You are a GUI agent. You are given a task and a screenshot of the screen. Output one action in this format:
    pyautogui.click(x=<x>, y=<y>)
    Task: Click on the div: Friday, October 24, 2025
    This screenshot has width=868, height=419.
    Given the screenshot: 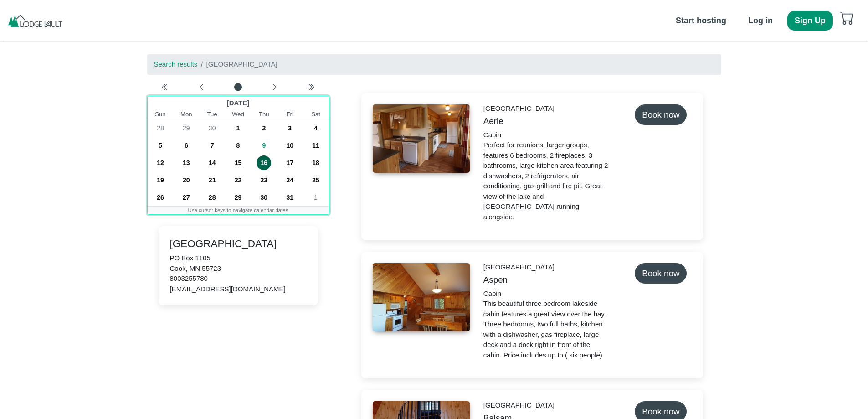 What is the action you would take?
    pyautogui.click(x=290, y=180)
    